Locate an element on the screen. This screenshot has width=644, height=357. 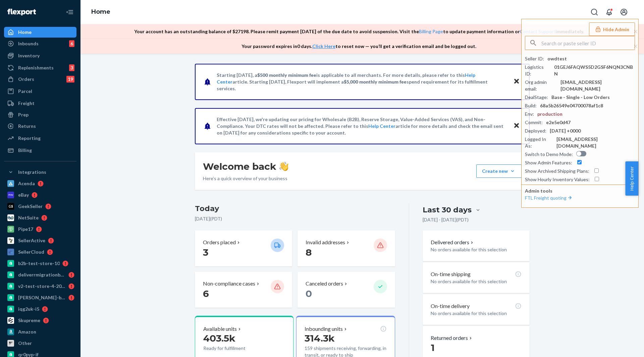
div: Build : is located at coordinates (531, 106).